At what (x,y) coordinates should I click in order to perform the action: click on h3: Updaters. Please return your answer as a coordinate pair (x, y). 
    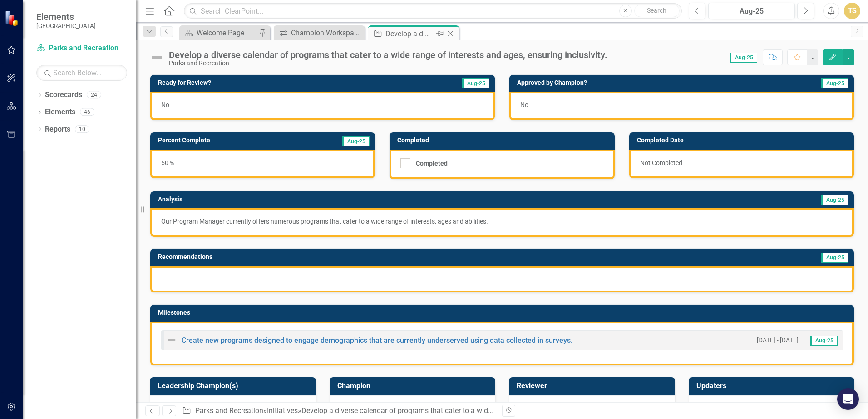
    Looking at the image, I should click on (773, 386).